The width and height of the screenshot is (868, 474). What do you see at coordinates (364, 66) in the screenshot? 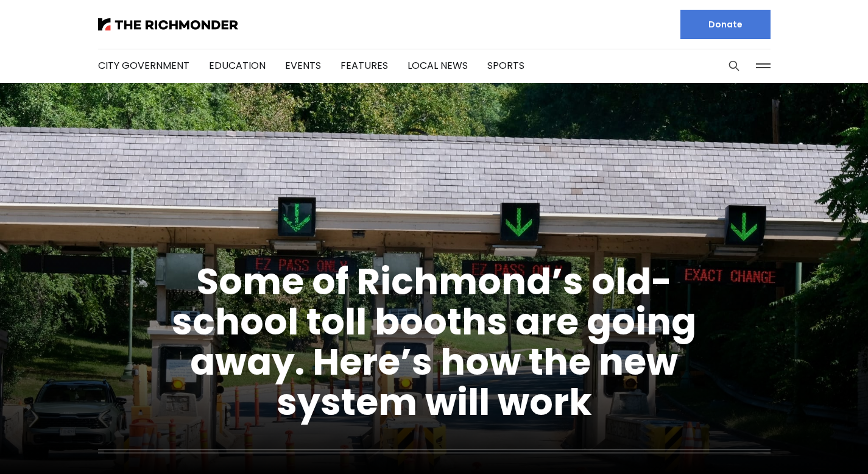
I see `a: Features` at bounding box center [364, 66].